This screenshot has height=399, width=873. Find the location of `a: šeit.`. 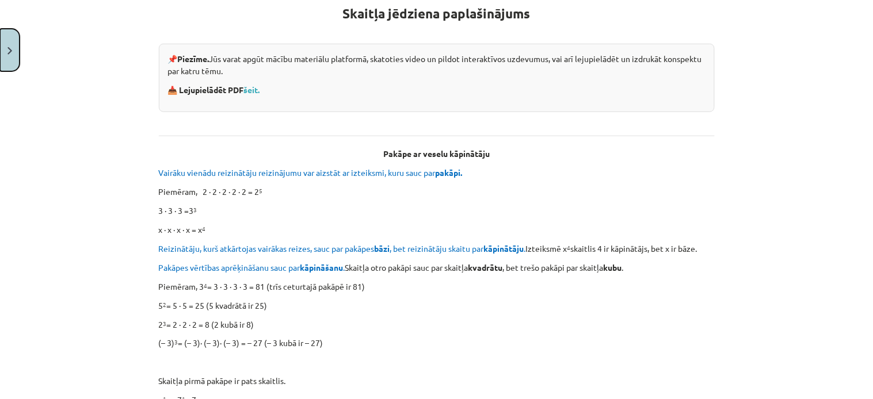

a: šeit. is located at coordinates (252, 90).